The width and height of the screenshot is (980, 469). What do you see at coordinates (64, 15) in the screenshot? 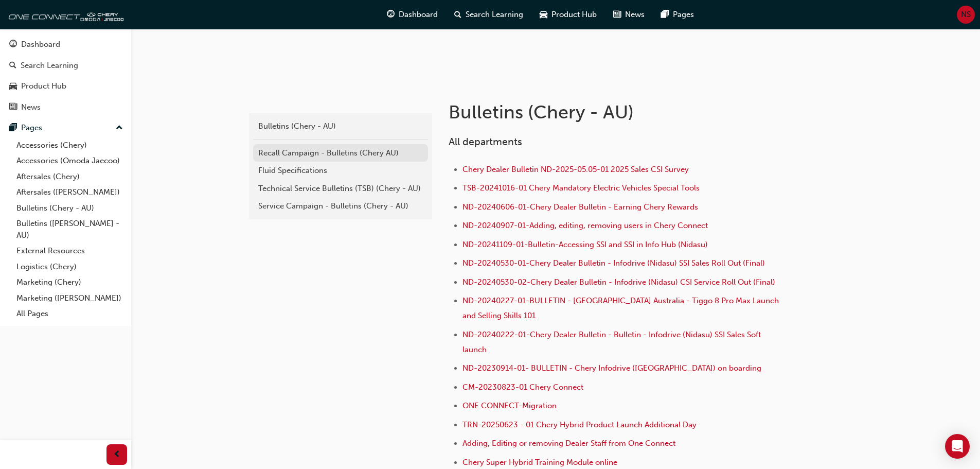
I see `a: oneconnect` at bounding box center [64, 15].